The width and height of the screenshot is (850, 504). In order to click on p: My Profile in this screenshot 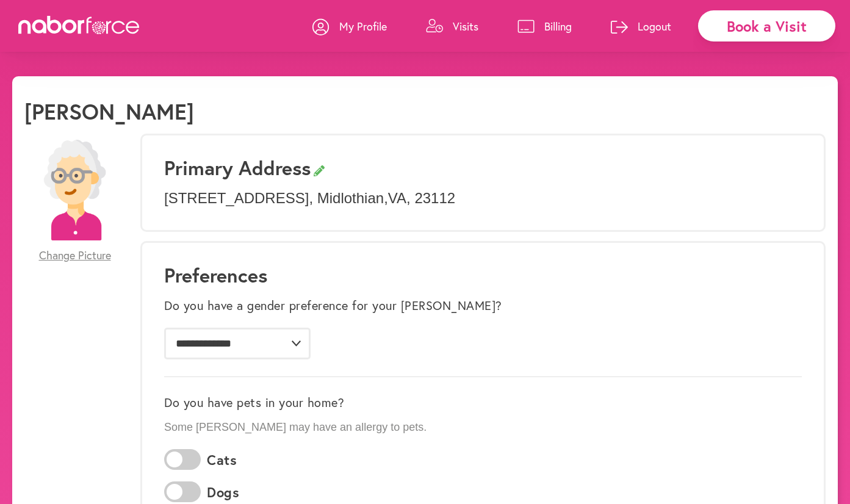, I will do `click(363, 26)`.